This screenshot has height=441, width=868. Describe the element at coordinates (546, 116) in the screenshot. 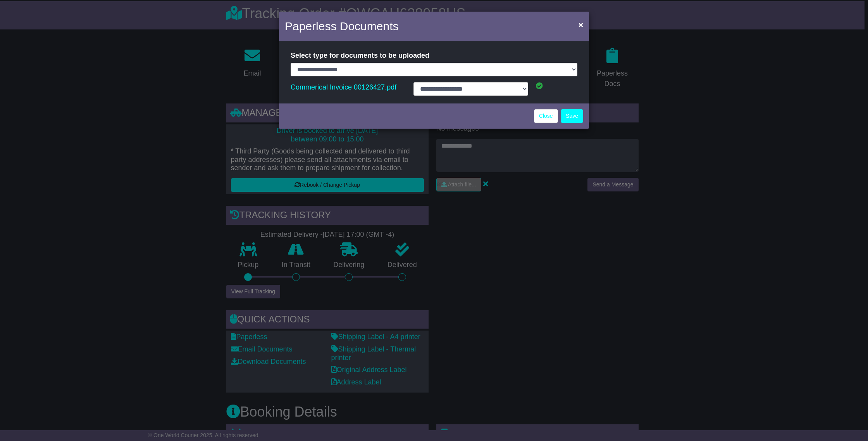

I see `a: Close` at that location.